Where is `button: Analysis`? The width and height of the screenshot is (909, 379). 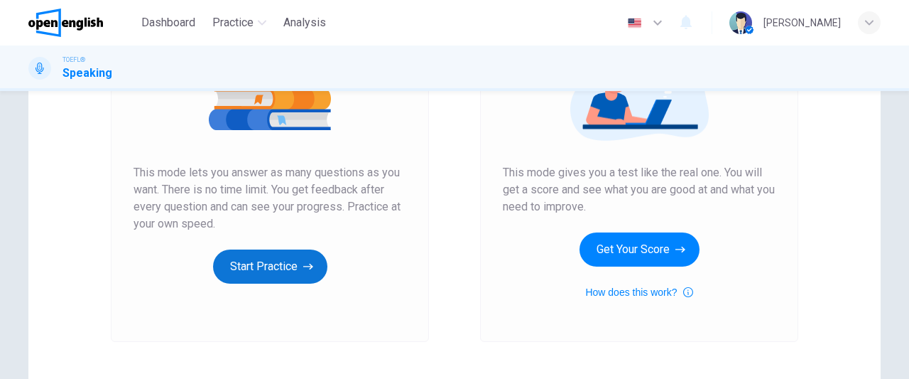 button: Analysis is located at coordinates (305, 23).